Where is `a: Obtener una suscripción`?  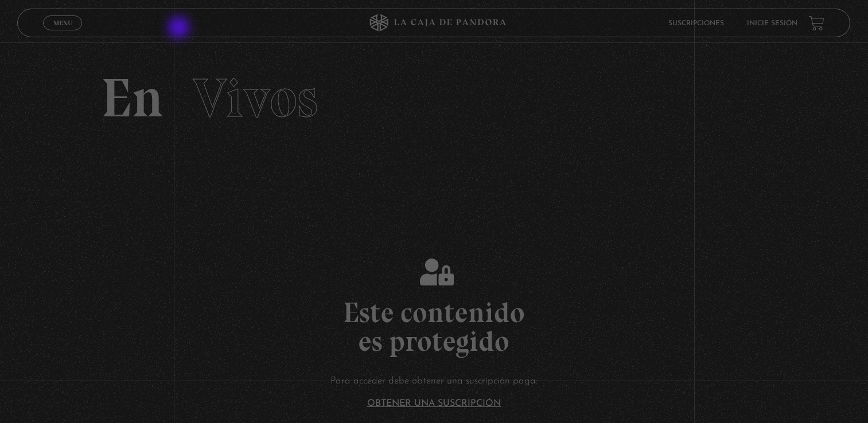 a: Obtener una suscripción is located at coordinates (434, 404).